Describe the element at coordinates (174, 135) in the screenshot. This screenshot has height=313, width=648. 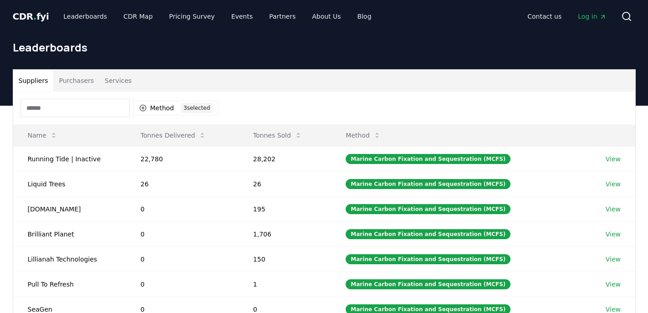
I see `button: Tonnes Delivered` at that location.